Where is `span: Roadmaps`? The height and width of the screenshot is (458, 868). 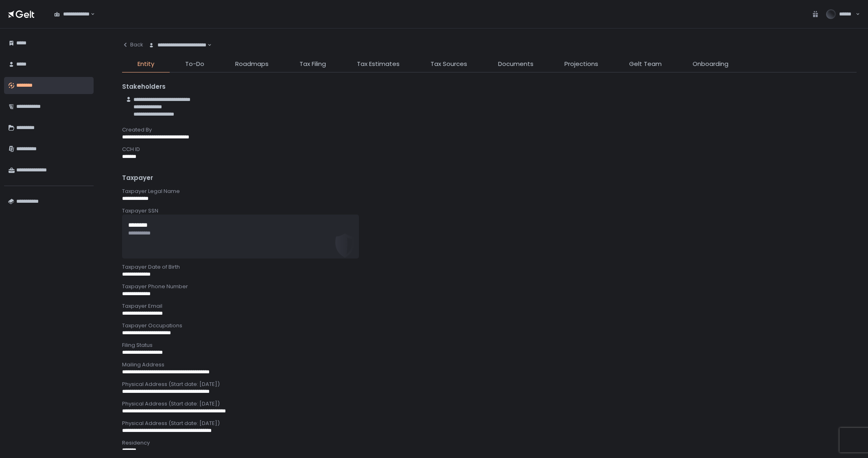
span: Roadmaps is located at coordinates (252, 64).